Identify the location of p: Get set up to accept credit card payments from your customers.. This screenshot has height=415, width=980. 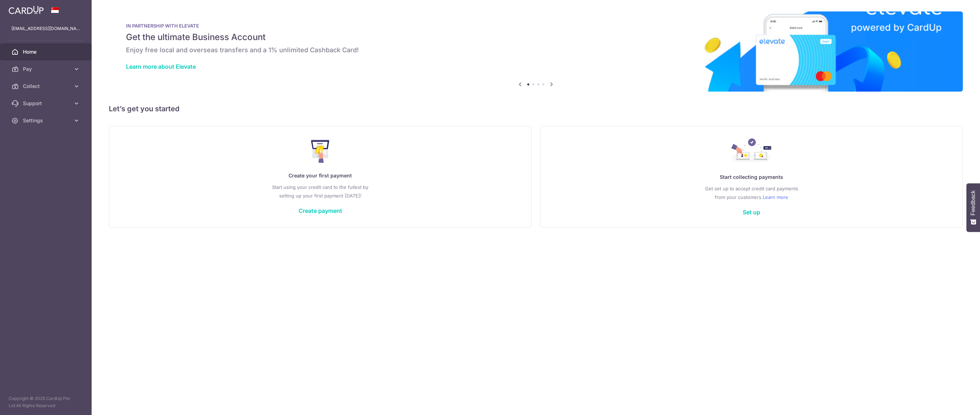
(752, 193).